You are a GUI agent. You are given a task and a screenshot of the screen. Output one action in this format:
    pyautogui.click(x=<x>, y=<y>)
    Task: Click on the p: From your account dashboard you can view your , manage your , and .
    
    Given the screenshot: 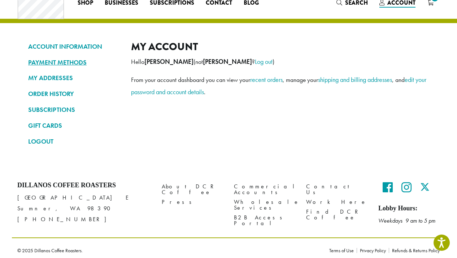 What is the action you would take?
    pyautogui.click(x=280, y=86)
    